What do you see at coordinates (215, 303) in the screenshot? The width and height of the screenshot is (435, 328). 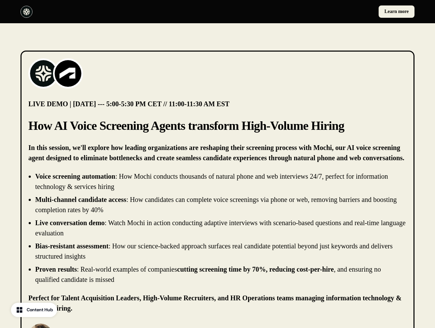 I see `strong: Perfect for Talent Acquisition Leaders, High-Volume Recruiters, and HR Operations teams managing ...` at bounding box center [215, 303].